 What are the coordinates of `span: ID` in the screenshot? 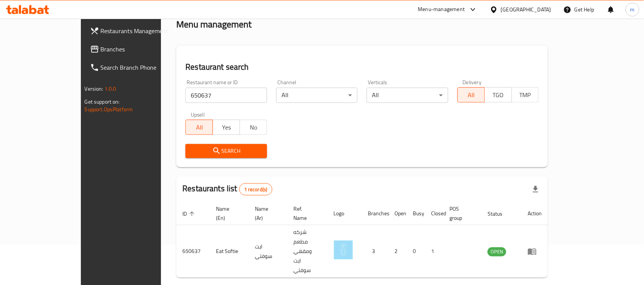 It's located at (190, 214).